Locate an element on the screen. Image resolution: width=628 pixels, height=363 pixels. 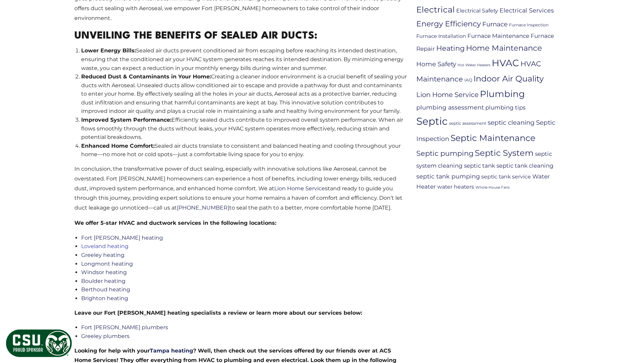
a: Loveland heating is located at coordinates (105, 246).